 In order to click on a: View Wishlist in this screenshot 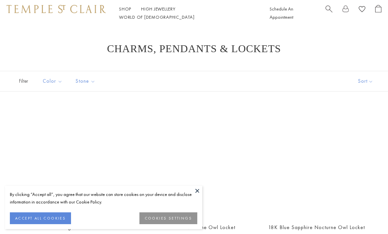, I will do `click(362, 10)`.